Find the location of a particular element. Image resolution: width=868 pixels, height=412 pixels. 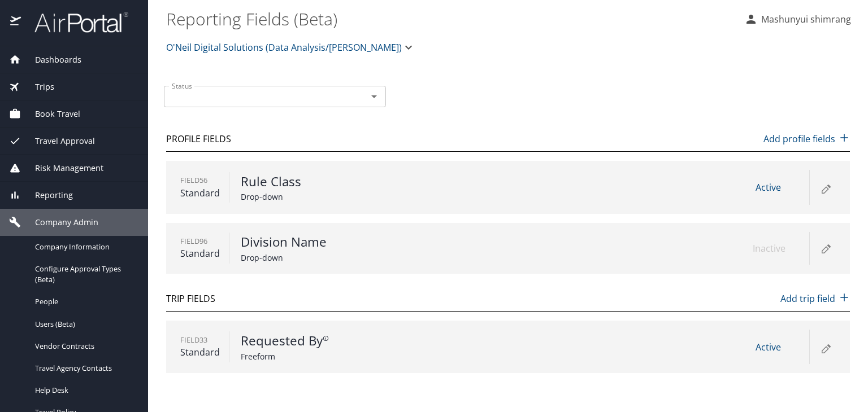

p: Add profile fields is located at coordinates (807, 139).